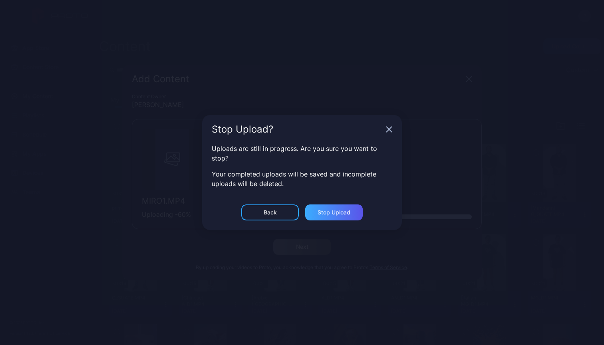  I want to click on div: Back, so click(270, 212).